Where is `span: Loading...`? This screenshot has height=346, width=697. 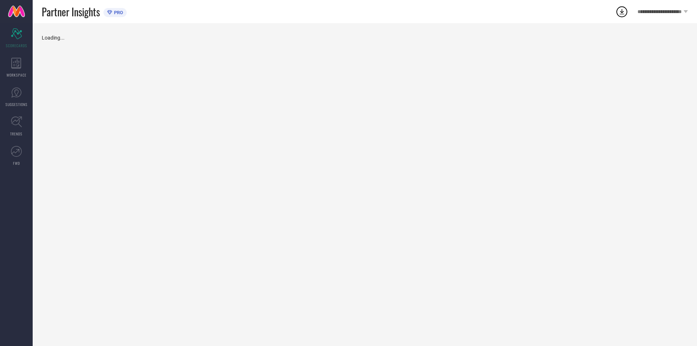
span: Loading... is located at coordinates (53, 38).